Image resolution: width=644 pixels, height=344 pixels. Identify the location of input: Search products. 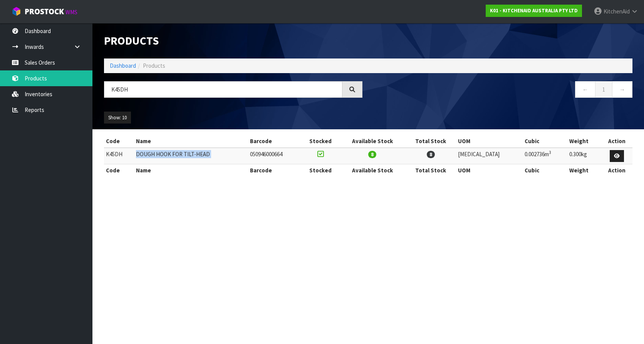
(223, 89).